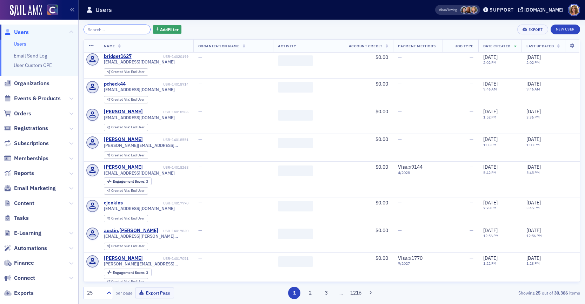 Image resolution: width=585 pixels, height=304 pixels. What do you see at coordinates (19, 173) in the screenshot?
I see `a: Reports` at bounding box center [19, 173].